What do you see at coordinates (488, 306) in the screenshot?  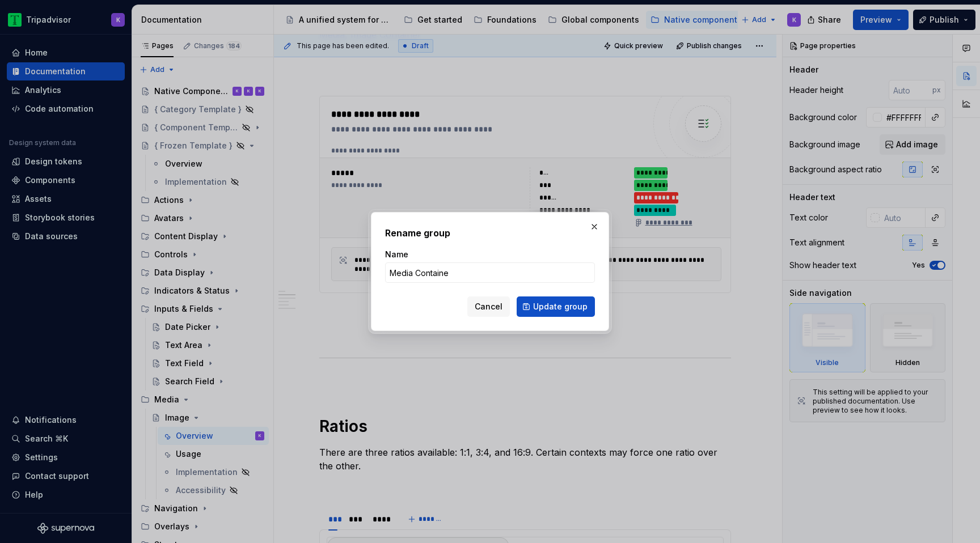 I see `button: Cancel` at bounding box center [488, 306].